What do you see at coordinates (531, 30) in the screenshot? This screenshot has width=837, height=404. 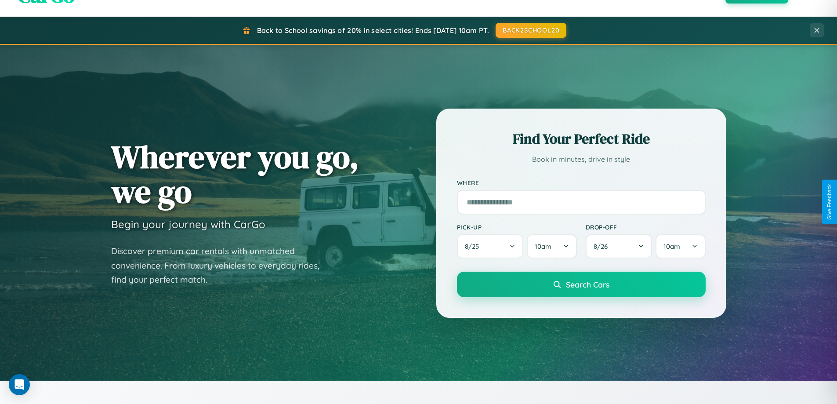 I see `button: BACK2SCHOOL20` at bounding box center [531, 30].